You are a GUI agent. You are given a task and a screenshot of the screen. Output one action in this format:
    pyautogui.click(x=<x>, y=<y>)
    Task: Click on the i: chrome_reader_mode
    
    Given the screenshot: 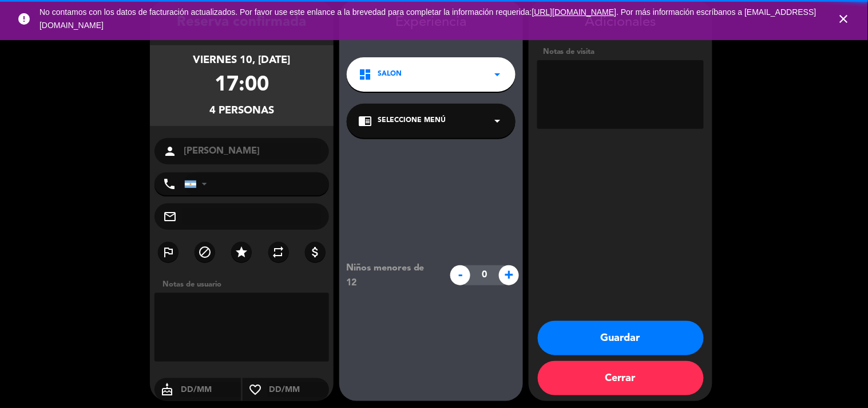 What is the action you would take?
    pyautogui.click(x=366, y=121)
    